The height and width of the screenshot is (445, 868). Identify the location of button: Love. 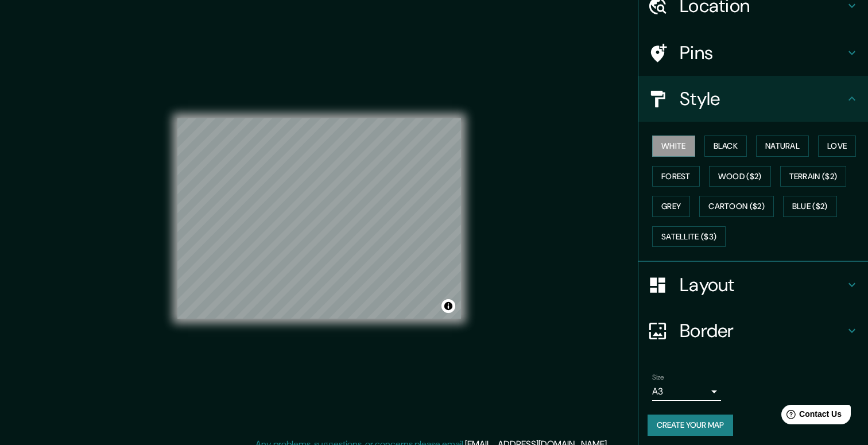
(837, 146).